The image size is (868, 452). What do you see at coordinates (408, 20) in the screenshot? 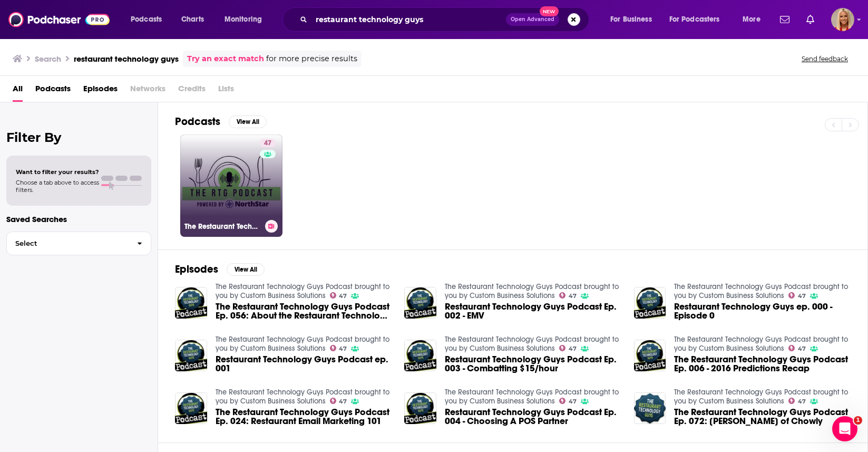
I see `input: Search podcasts, credits, & more...` at bounding box center [408, 20].